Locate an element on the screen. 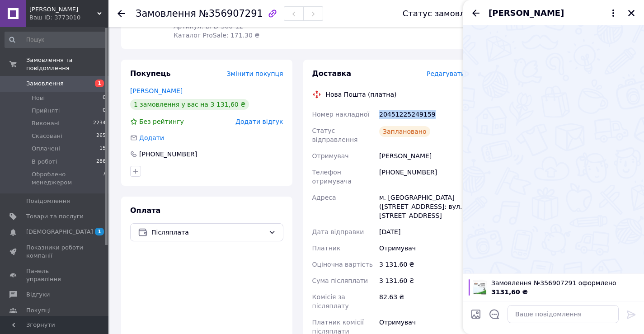 This screenshot has width=644, height=334. button: Назад is located at coordinates (476, 13).